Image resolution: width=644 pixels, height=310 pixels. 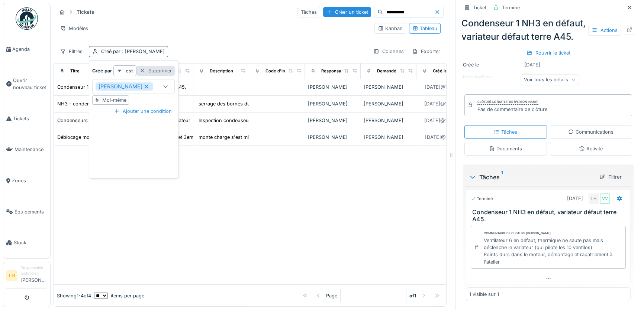 I want to click on span: Zones, so click(x=29, y=181).